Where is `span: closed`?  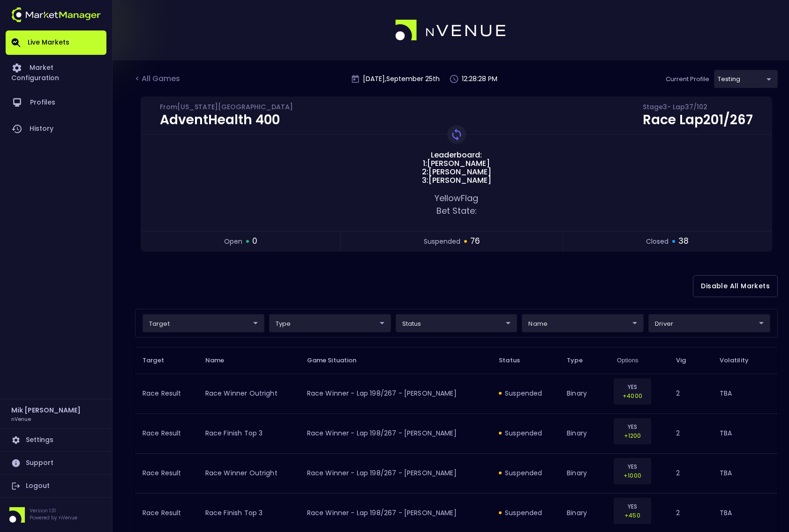
span: closed is located at coordinates (657, 241).